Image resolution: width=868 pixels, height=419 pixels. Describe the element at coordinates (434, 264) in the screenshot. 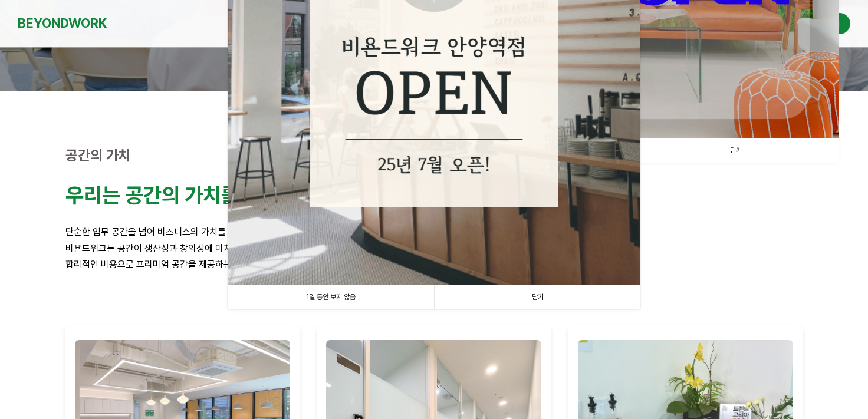

I see `p: 합리적인 비용으로 프리미엄 공간을 제공하는 것이 비욘드워크의 철학입니다.` at that location.